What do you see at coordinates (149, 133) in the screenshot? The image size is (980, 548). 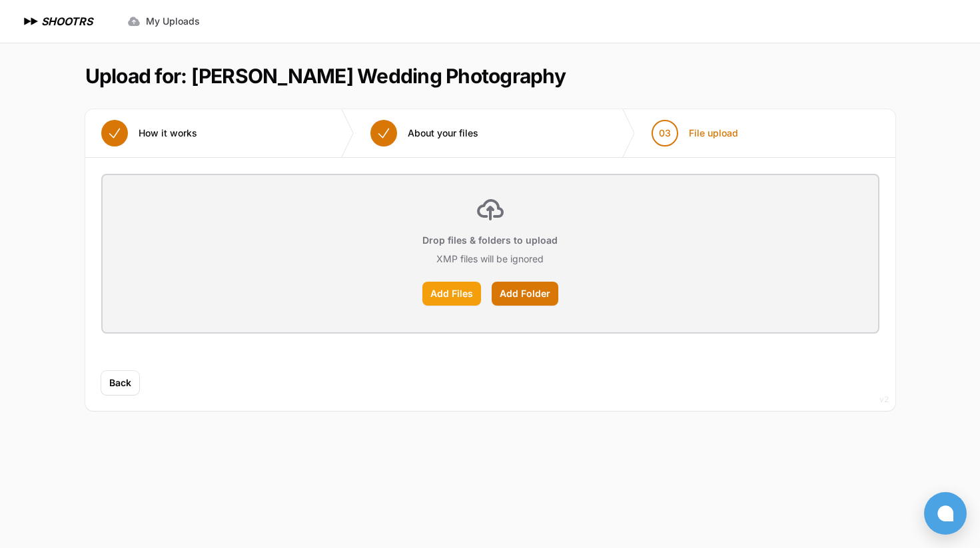 I see `button: How it works` at bounding box center [149, 133].